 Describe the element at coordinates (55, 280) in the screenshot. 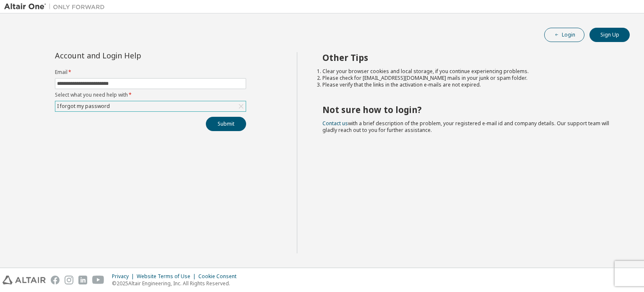

I see `img: facebook.svg` at that location.